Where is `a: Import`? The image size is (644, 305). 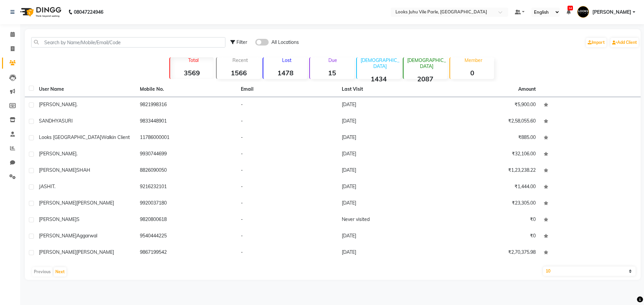
a: Import is located at coordinates (596, 43).